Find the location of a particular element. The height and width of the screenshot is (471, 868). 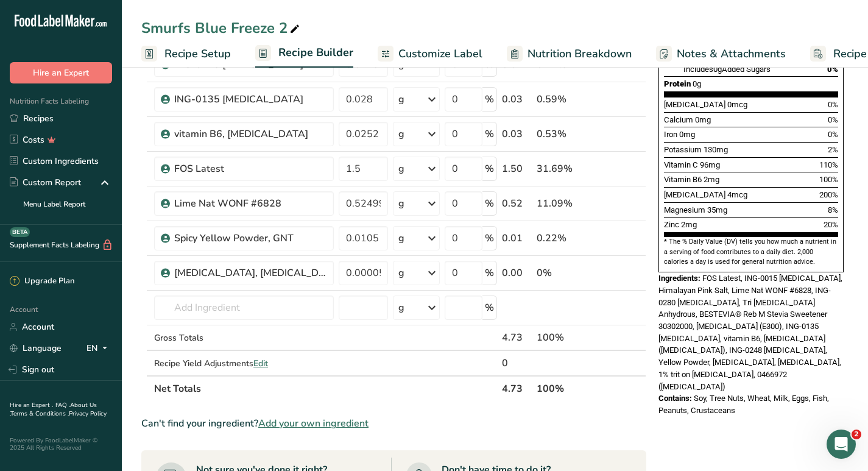

span: Zinc is located at coordinates (671, 224).